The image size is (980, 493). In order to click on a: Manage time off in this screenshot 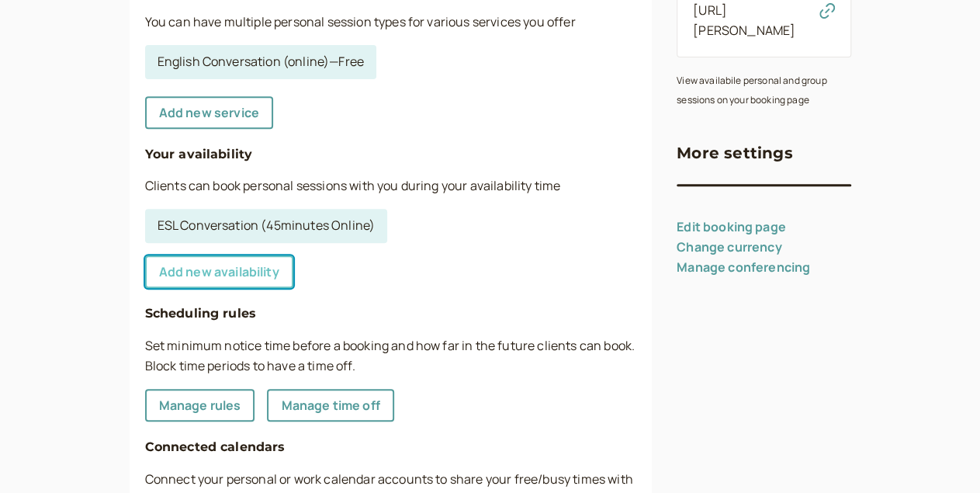, I will do `click(330, 406)`.